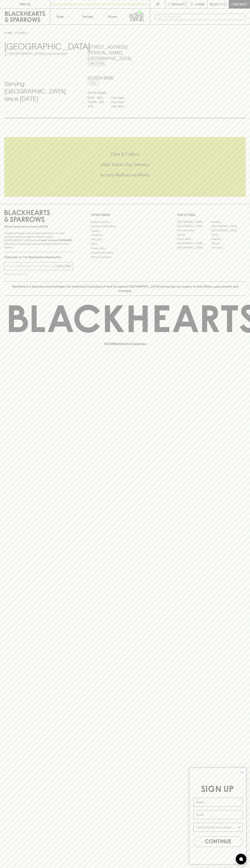  What do you see at coordinates (125, 175) in the screenshot?
I see `h5: Across Melbourne Metro` at bounding box center [125, 175].